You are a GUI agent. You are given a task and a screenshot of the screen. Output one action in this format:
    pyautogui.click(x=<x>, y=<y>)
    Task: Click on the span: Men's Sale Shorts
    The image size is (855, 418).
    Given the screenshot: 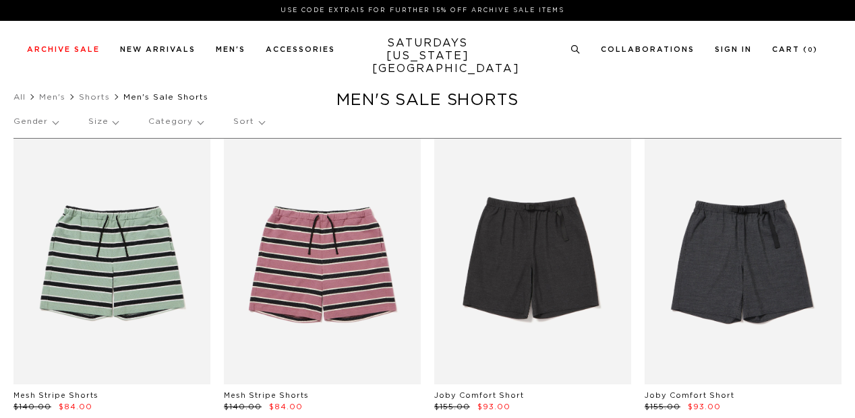 What is the action you would take?
    pyautogui.click(x=166, y=97)
    